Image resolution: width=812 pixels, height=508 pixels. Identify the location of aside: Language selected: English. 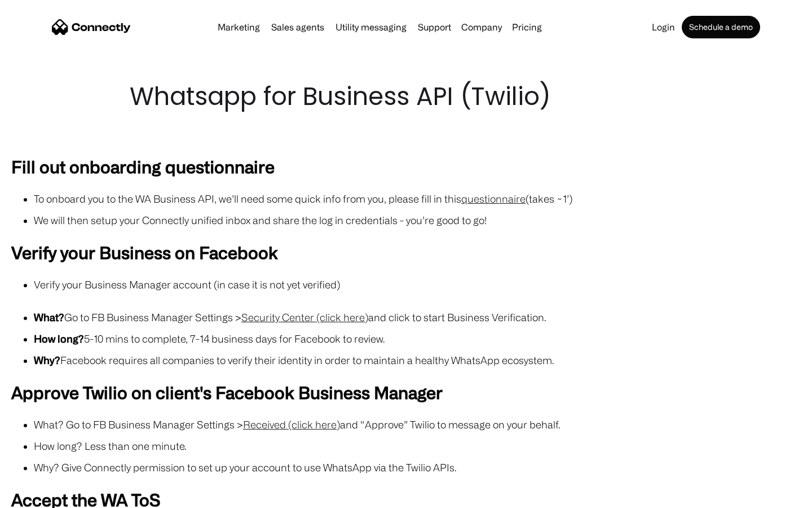
(39, 496).